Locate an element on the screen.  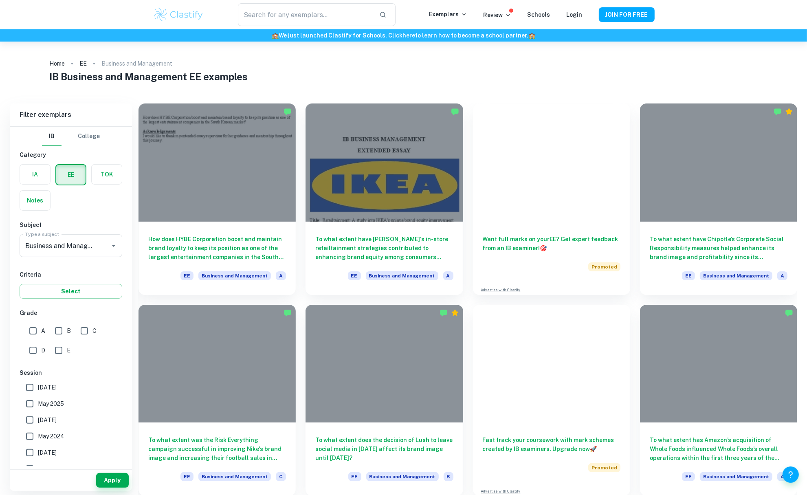
h6: Filter exemplars is located at coordinates (71, 115).